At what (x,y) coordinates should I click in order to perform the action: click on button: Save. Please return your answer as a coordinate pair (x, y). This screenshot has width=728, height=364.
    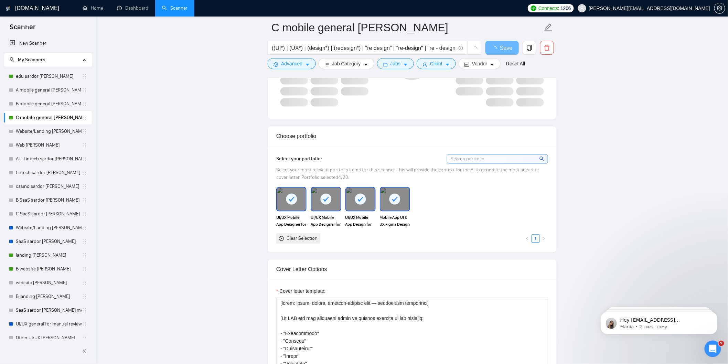
    Looking at the image, I should click on (502, 48).